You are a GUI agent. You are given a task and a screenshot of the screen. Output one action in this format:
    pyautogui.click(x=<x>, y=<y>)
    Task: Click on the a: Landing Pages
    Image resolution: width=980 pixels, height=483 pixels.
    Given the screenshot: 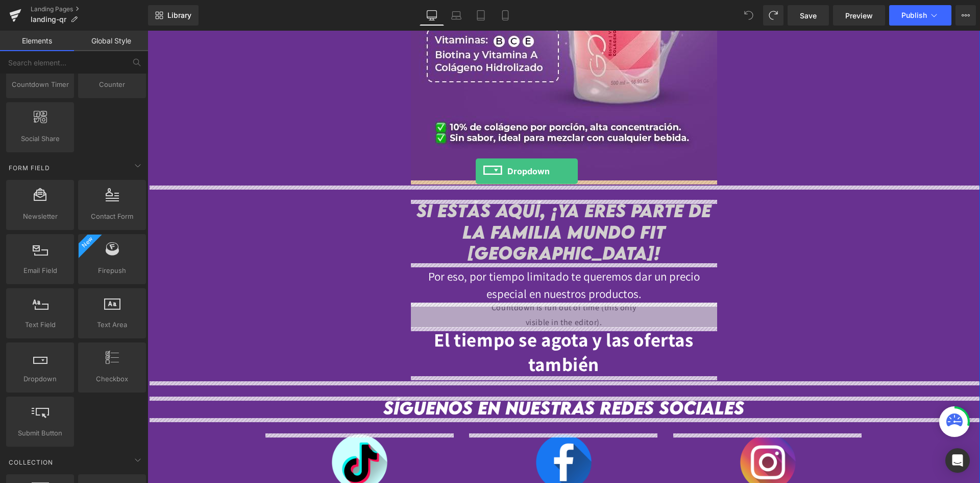 What is the action you would take?
    pyautogui.click(x=90, y=9)
    